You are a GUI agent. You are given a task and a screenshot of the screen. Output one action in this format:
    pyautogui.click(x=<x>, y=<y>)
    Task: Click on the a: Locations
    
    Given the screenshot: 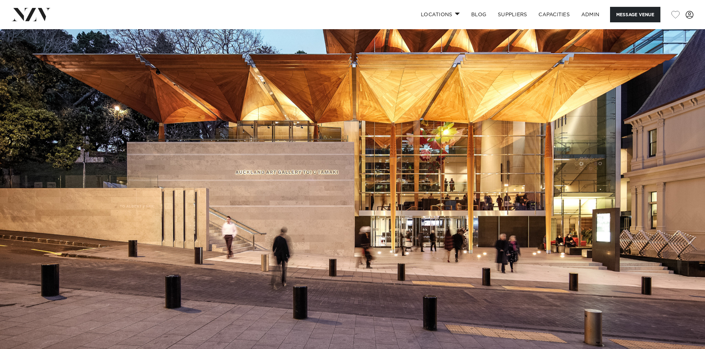 What is the action you would take?
    pyautogui.click(x=440, y=14)
    